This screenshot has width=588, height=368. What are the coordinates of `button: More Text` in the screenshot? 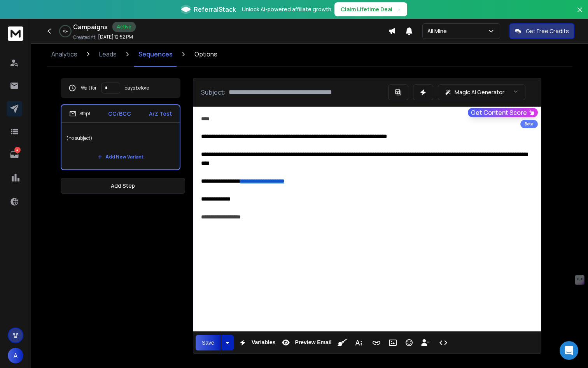 It's located at (358, 342).